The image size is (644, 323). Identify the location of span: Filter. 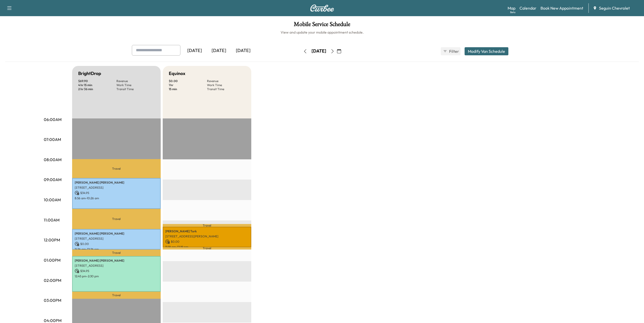
(454, 51).